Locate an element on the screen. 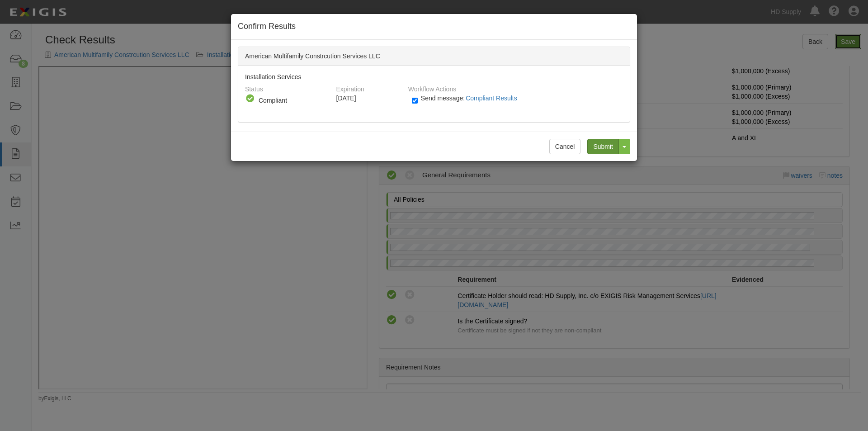 The width and height of the screenshot is (868, 431). div: Installation Services is located at coordinates (434, 94).